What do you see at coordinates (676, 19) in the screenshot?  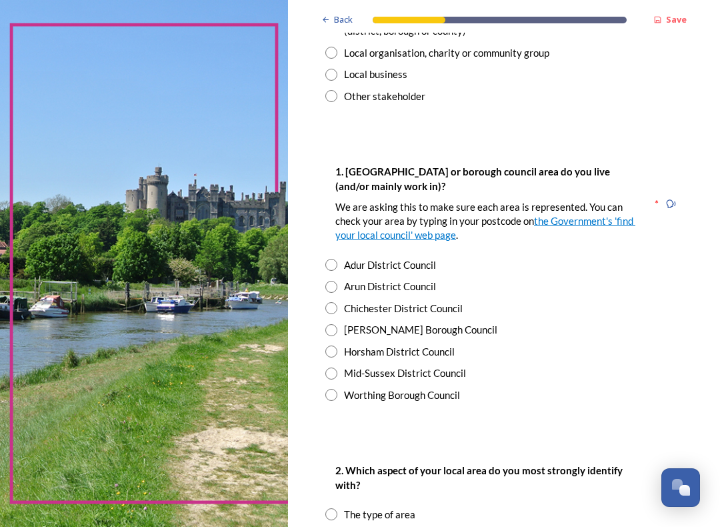 I see `strong: Save` at bounding box center [676, 19].